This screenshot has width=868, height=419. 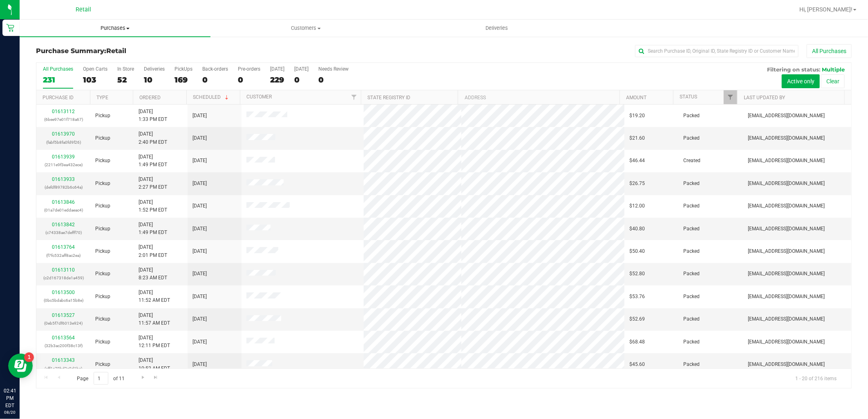 What do you see at coordinates (211, 97) in the screenshot?
I see `a: Scheduled` at bounding box center [211, 97].